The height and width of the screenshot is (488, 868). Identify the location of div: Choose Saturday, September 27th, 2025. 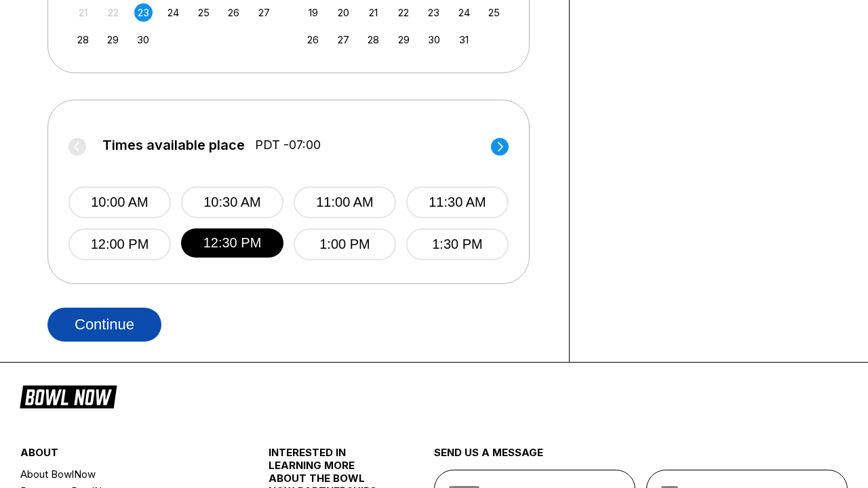
(264, 12).